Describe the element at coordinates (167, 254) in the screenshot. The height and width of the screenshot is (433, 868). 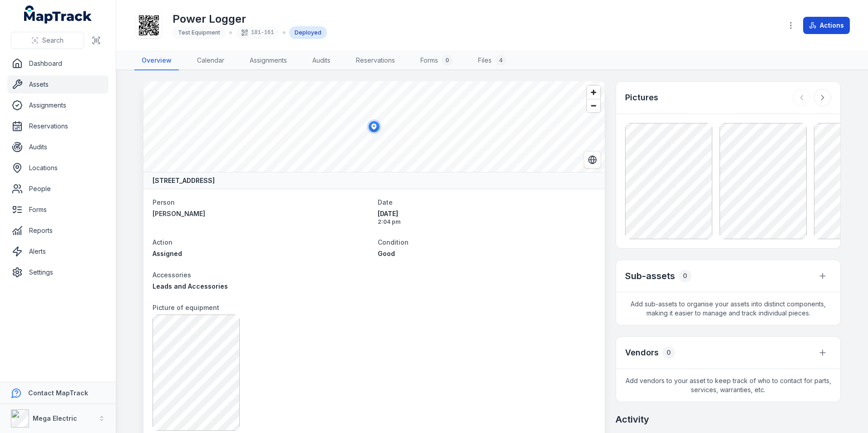
I see `span: Assigned` at that location.